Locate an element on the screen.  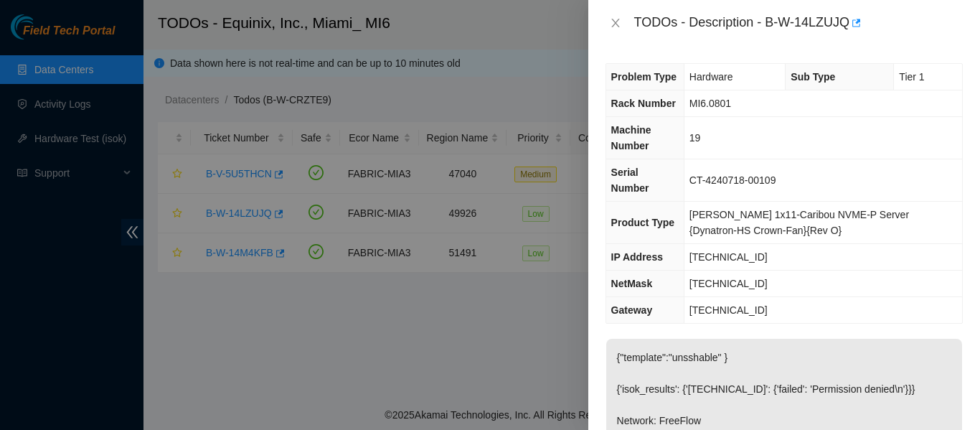
span: 19 is located at coordinates (695, 137).